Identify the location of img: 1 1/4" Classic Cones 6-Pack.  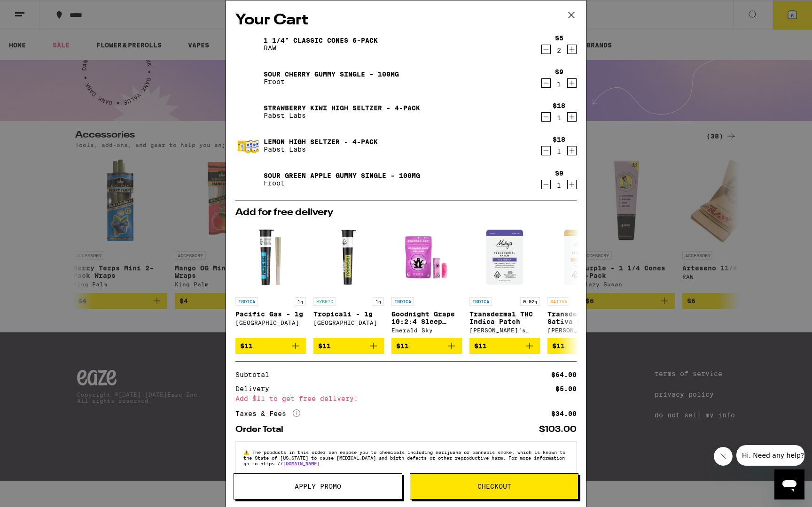
(249, 44).